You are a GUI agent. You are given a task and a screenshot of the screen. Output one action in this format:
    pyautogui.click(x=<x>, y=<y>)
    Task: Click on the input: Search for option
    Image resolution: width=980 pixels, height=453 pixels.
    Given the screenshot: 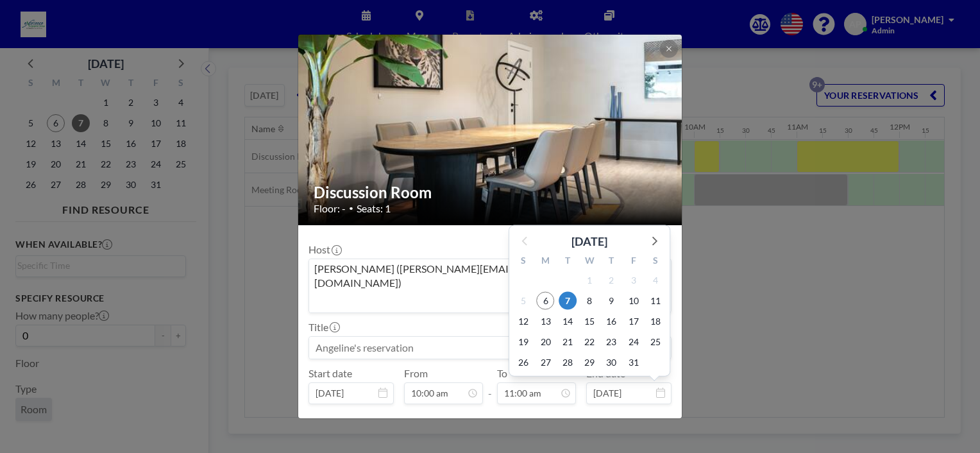 What is the action you would take?
    pyautogui.click(x=480, y=301)
    